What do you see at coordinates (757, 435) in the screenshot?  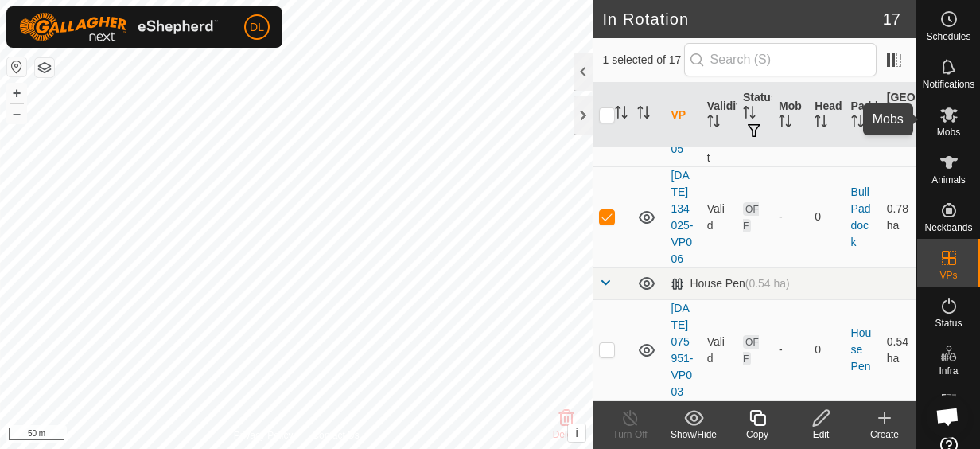 I see `div: Copy` at bounding box center [757, 435].